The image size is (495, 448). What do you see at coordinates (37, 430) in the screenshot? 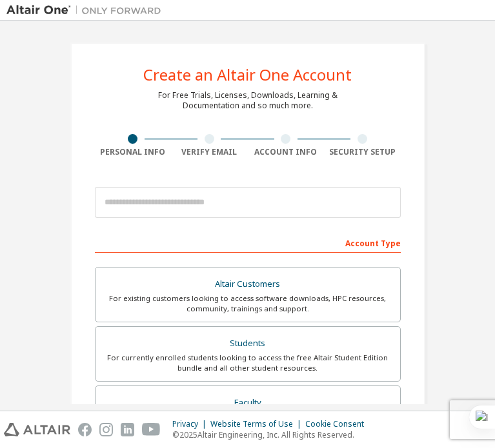
I see `img: altair_logo.svg` at bounding box center [37, 430].